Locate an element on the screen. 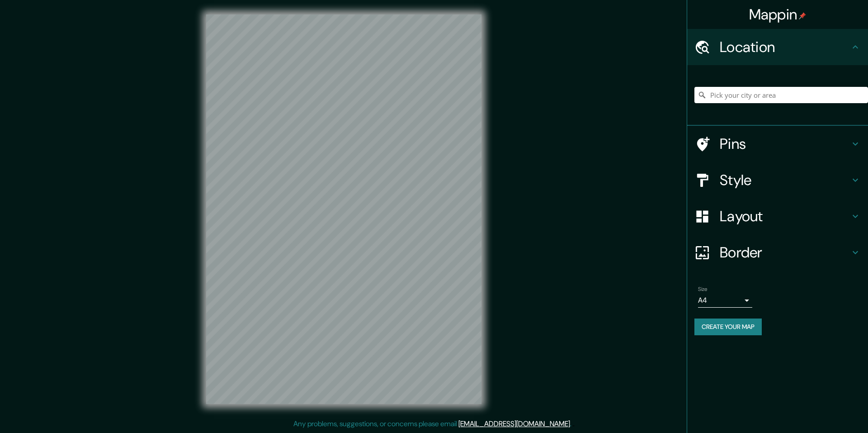  h4: Layout is located at coordinates (784, 216).